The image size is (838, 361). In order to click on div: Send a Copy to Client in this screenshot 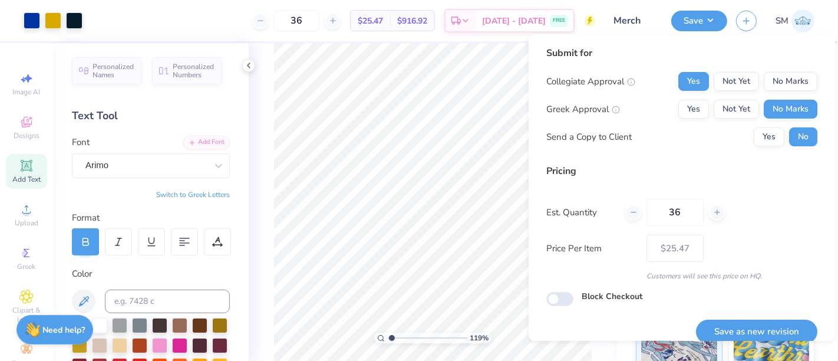, I will do `click(589, 137)`.